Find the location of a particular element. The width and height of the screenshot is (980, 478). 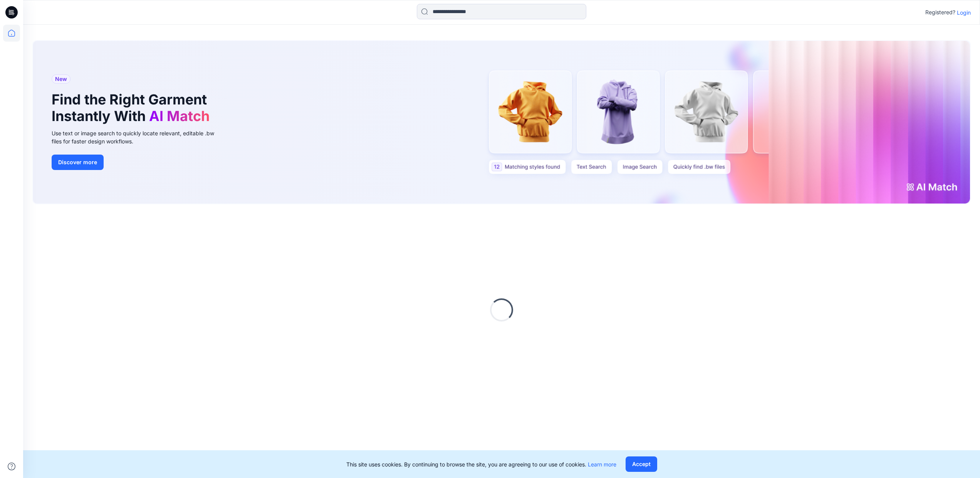

button: Accept is located at coordinates (642, 464).